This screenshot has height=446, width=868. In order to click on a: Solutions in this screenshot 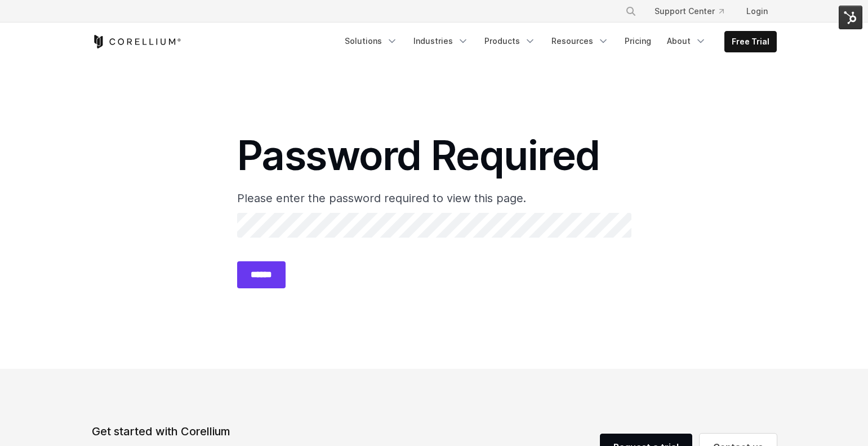, I will do `click(371, 41)`.